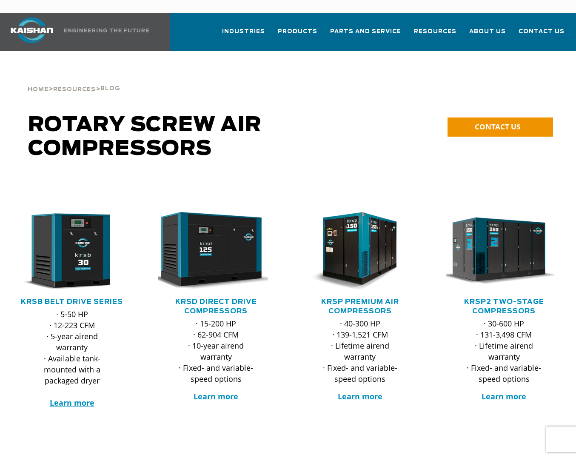  What do you see at coordinates (38, 89) in the screenshot?
I see `span: Home` at bounding box center [38, 89].